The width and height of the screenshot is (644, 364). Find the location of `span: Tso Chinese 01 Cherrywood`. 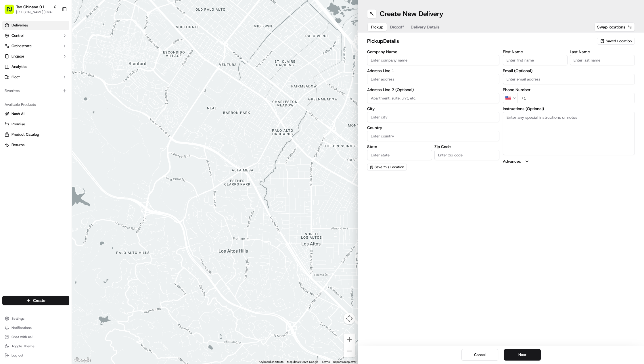

span: Tso Chinese 01 Cherrywood is located at coordinates (33, 7).